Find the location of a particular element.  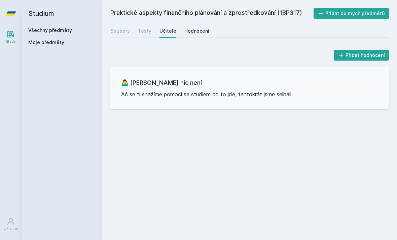

div: Soubory is located at coordinates (120, 31).